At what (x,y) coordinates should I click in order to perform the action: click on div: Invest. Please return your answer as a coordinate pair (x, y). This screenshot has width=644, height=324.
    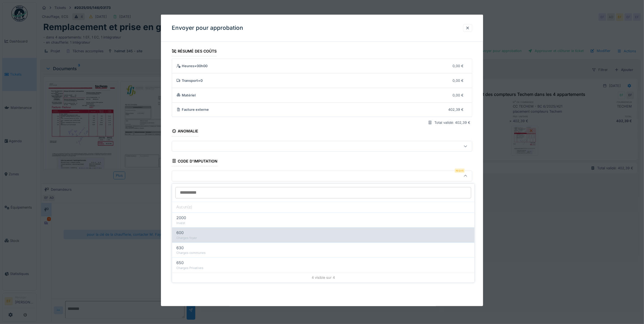
    Looking at the image, I should click on (323, 223).